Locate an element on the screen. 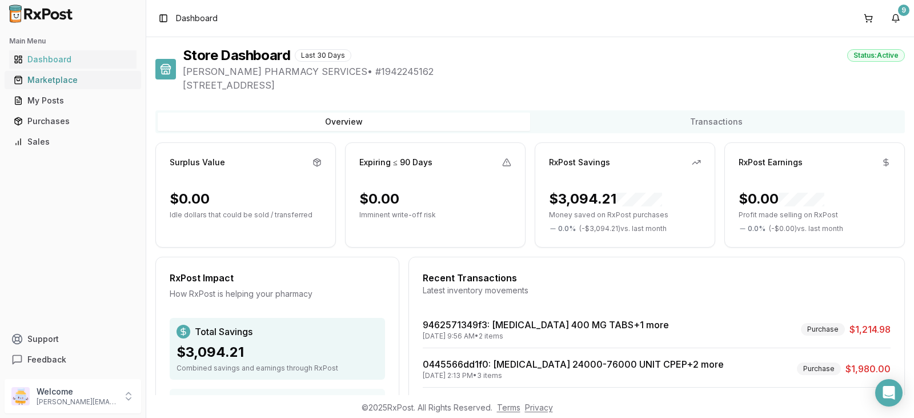 The width and height of the screenshot is (914, 418). div: How RxPost is helping your pharmacy is located at coordinates (277, 294).